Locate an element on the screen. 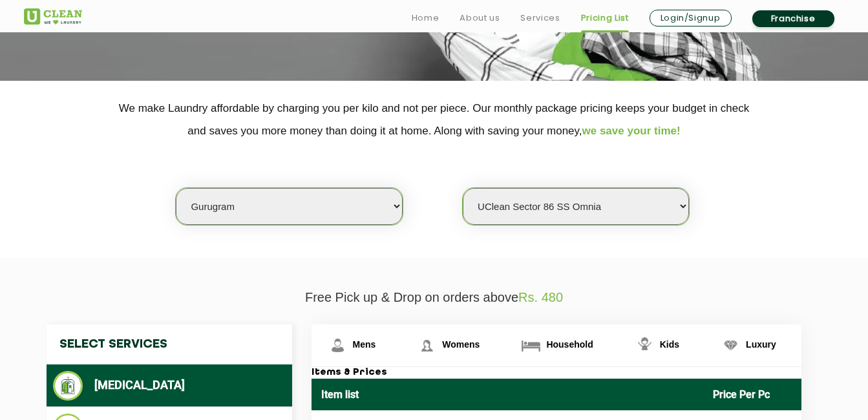 This screenshot has width=868, height=420. a: Services is located at coordinates (540, 18).